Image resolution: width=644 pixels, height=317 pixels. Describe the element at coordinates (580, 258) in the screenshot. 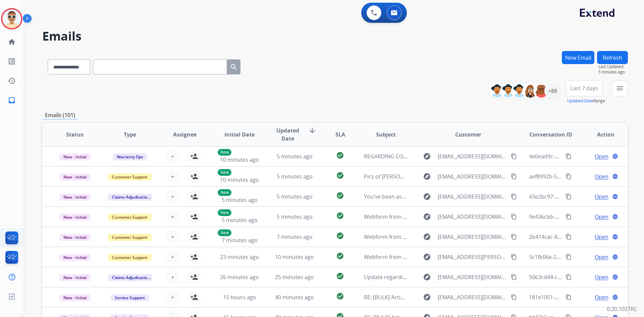

I see `span: 5c1fb06e-253b-416c-b8bc-4444bdafe3d0` at that location.